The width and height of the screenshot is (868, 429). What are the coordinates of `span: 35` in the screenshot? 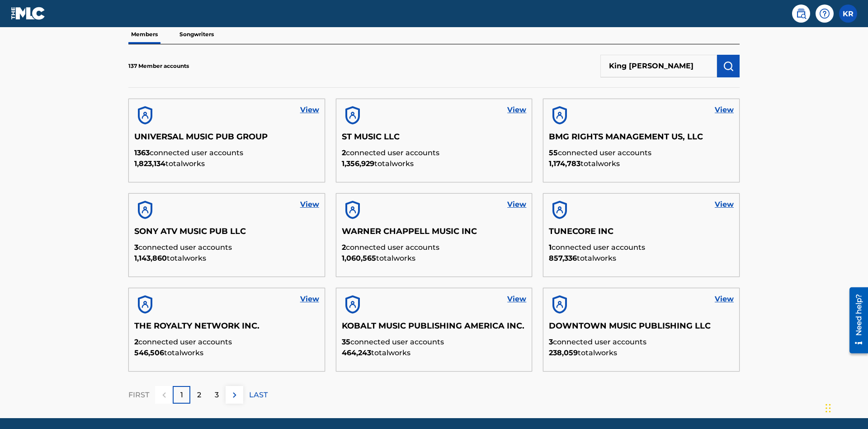 It's located at (346, 342).